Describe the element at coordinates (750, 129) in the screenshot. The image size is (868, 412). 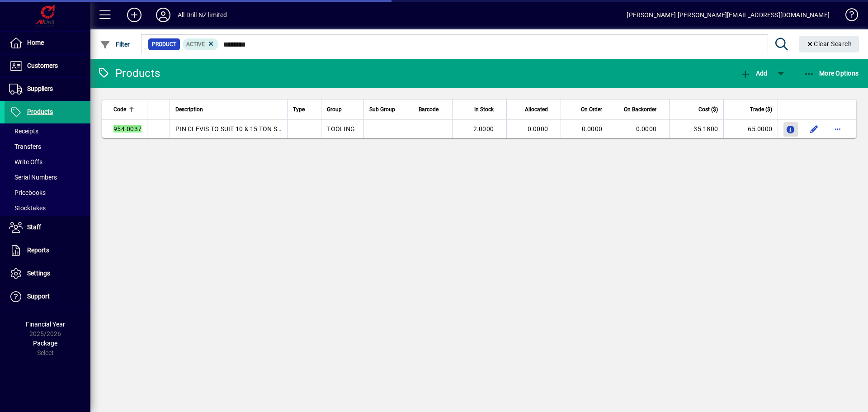
I see `td: 65.0000` at that location.